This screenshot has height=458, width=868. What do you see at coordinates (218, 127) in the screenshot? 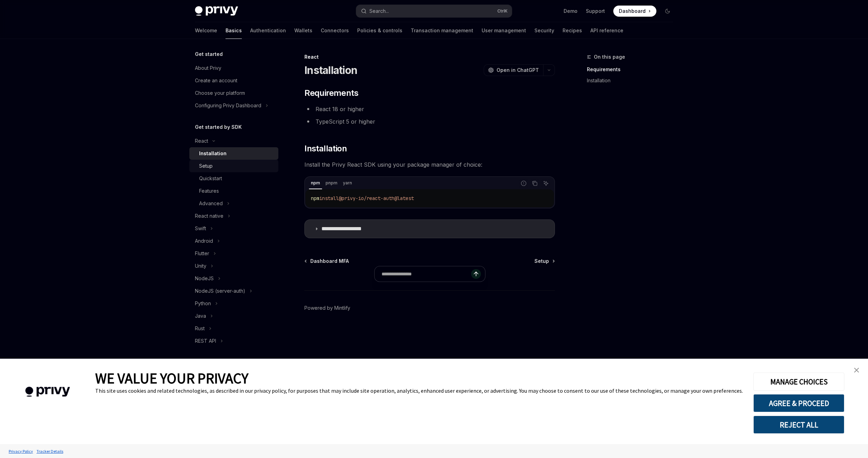
I see `h5: Get started by SDK` at bounding box center [218, 127].